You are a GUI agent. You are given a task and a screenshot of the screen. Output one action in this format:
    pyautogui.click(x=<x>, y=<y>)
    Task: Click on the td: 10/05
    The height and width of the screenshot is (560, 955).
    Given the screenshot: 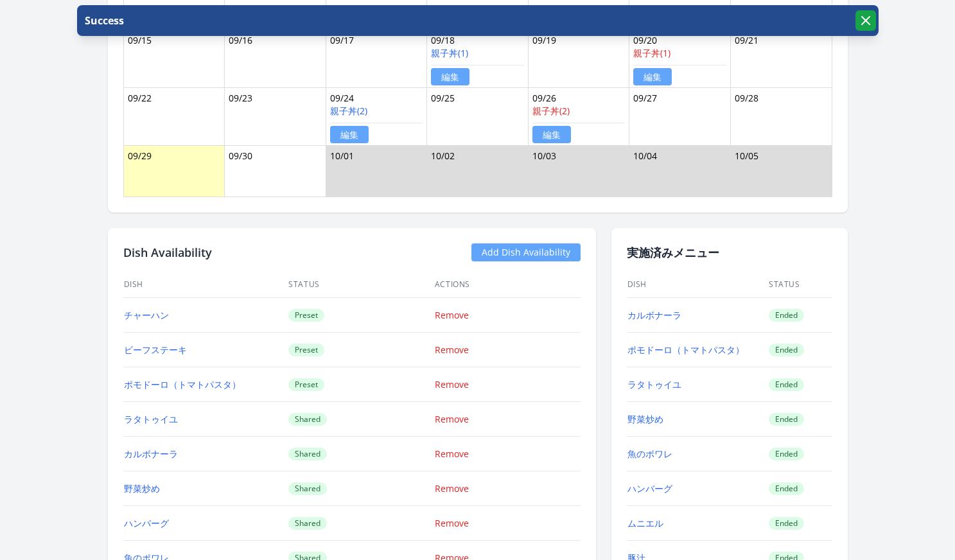 What is the action you would take?
    pyautogui.click(x=780, y=171)
    